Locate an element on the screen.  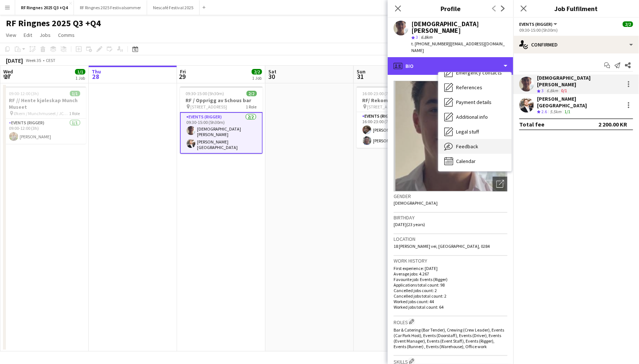
h3: RF // Hente kjøleskap Munch Museet is located at coordinates (45, 104).